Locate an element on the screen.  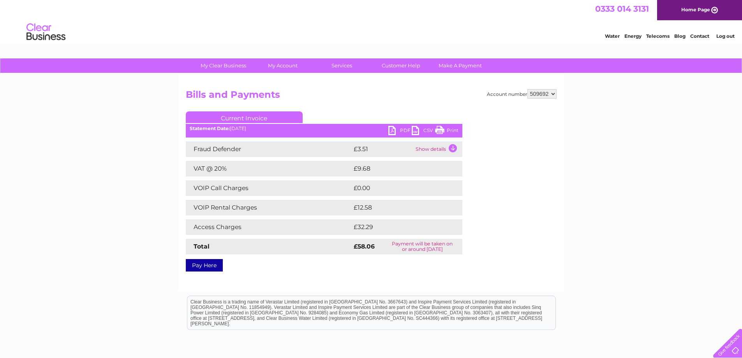
a: Pay Here is located at coordinates (204, 265).